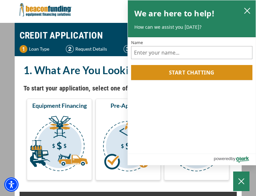 Image resolution: width=256 pixels, height=196 pixels. I want to click on img: Step 3, so click(128, 49).